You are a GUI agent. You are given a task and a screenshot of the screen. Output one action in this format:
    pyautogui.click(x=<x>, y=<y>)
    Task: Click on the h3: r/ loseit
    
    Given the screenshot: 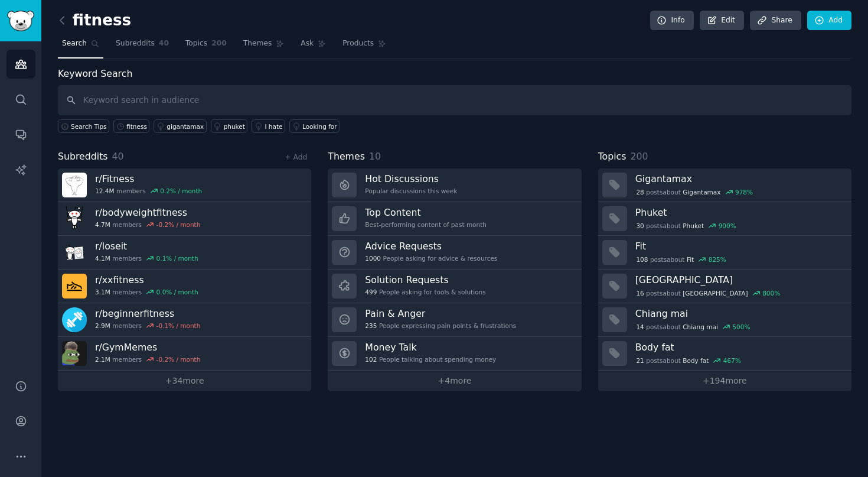 What is the action you would take?
    pyautogui.click(x=146, y=246)
    